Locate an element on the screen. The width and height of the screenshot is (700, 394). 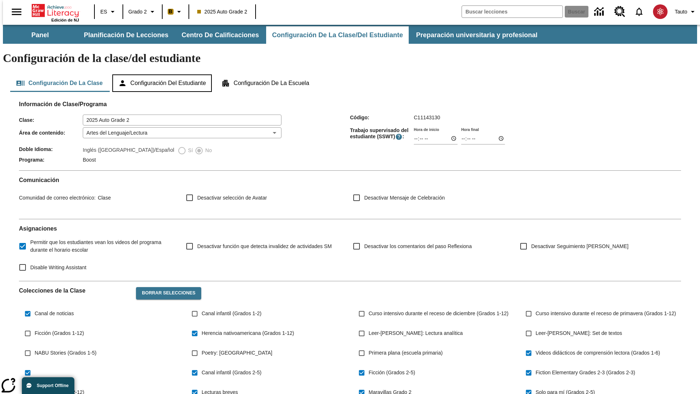
button: Preparación universitaria y profesional is located at coordinates (476, 35).